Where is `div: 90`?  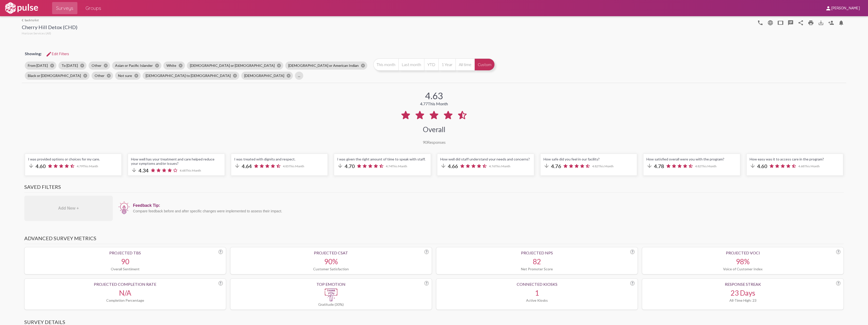 div: 90 is located at coordinates (125, 262).